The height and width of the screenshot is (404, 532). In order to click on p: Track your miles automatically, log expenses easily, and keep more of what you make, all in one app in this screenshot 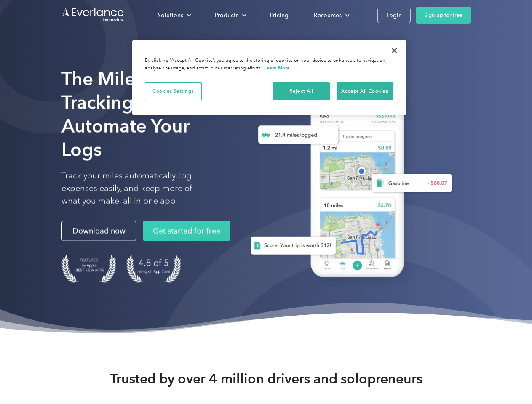, I will do `click(136, 189)`.